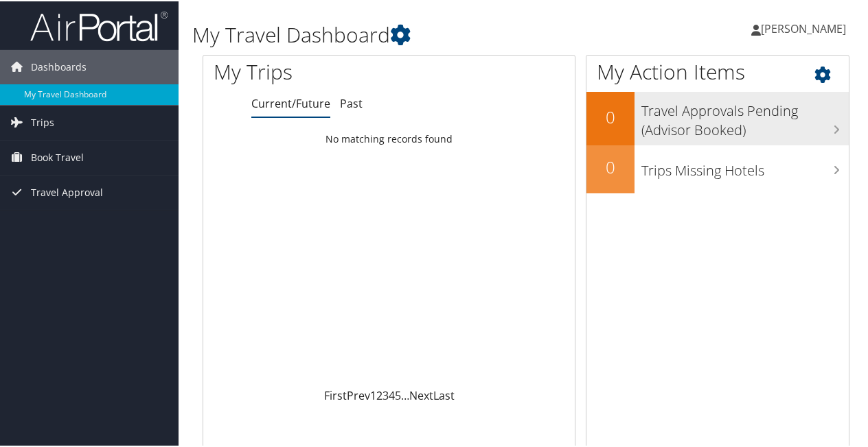 This screenshot has width=868, height=447. What do you see at coordinates (312, 71) in the screenshot?
I see `h1: My Trips` at bounding box center [312, 71].